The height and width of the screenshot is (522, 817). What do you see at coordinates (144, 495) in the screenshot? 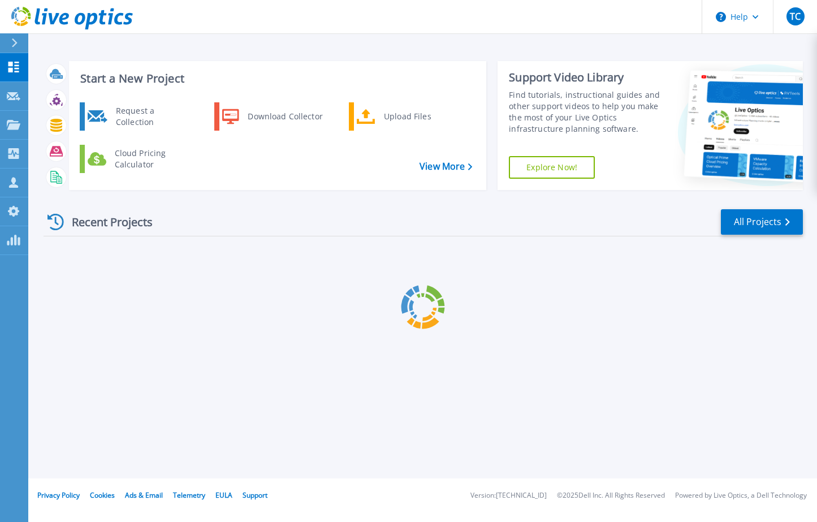
I see `a: Ads & Email` at bounding box center [144, 495].